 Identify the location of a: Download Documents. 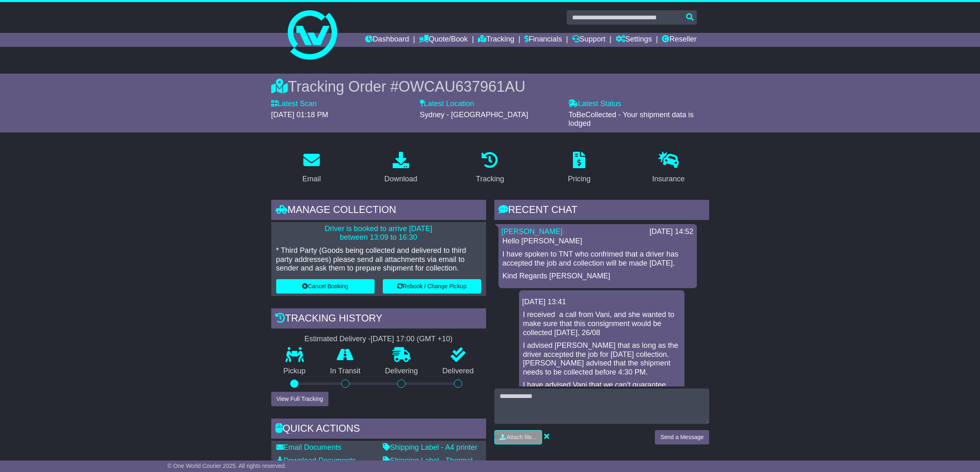
(316, 461).